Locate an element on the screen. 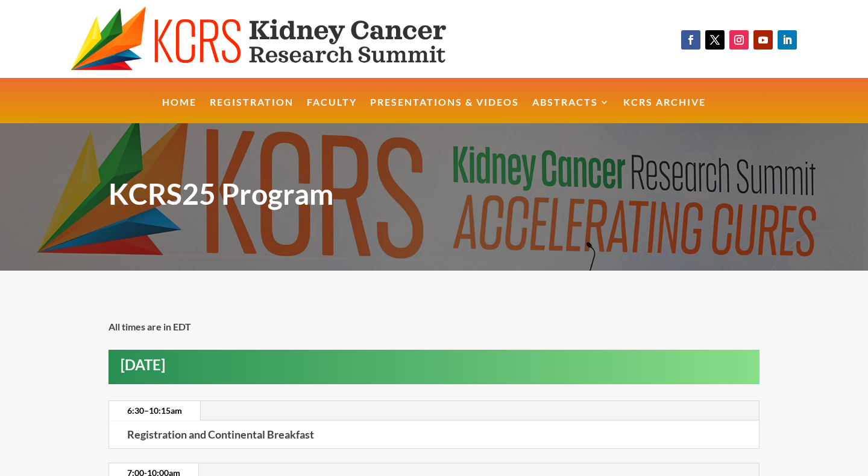 Image resolution: width=868 pixels, height=476 pixels. a: KCRS Archive is located at coordinates (665, 110).